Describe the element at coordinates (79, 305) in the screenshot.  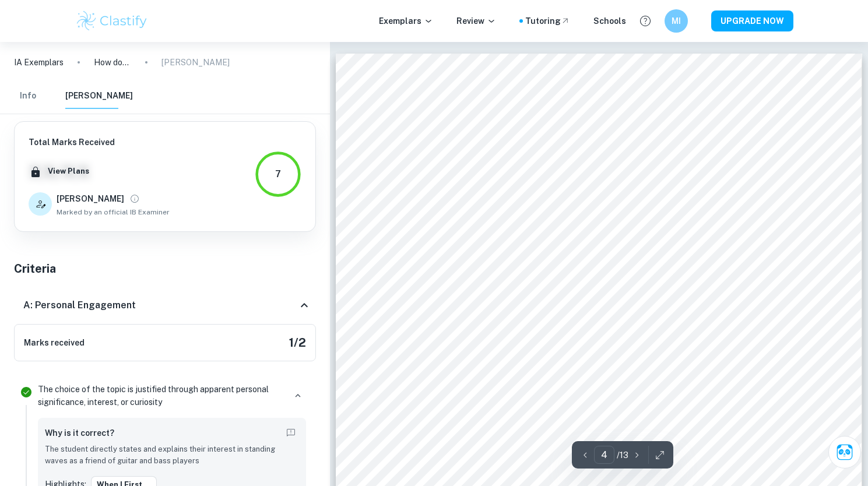
I see `h6: A: Personal Engagement` at that location.